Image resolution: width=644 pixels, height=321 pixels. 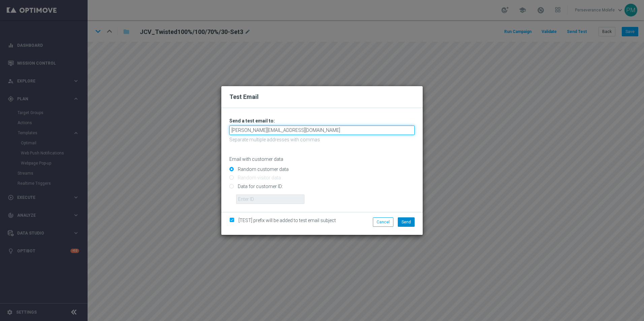 What do you see at coordinates (263, 169) in the screenshot?
I see `label: Random customer data` at bounding box center [263, 169].